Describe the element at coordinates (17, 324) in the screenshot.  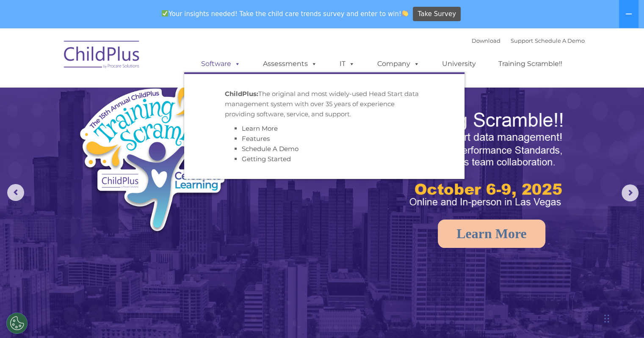
I see `button: Cookies Settings` at that location.